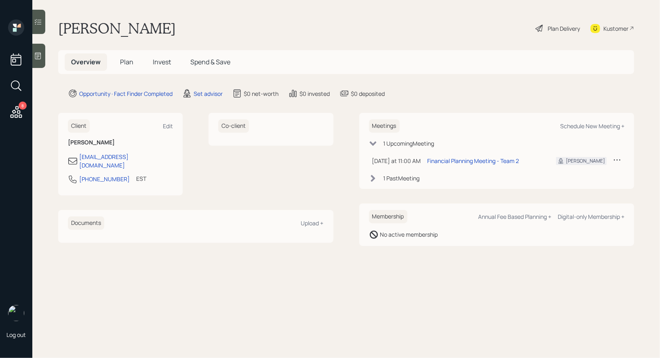 This screenshot has width=660, height=358. What do you see at coordinates (86, 62) in the screenshot?
I see `span: Overview` at bounding box center [86, 62].